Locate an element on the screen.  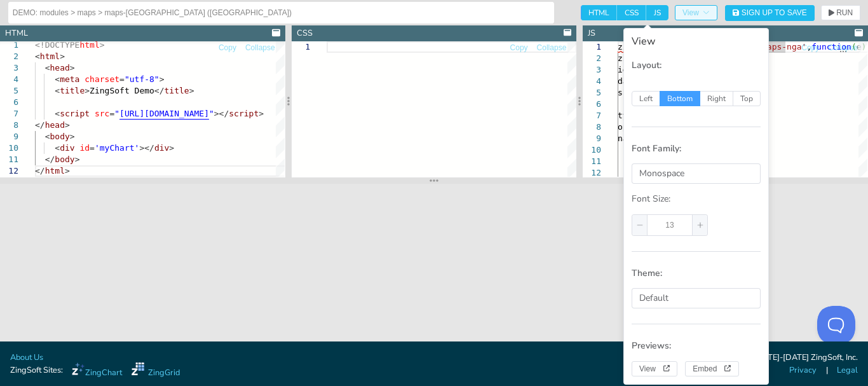
span: Left is located at coordinates (646, 99).